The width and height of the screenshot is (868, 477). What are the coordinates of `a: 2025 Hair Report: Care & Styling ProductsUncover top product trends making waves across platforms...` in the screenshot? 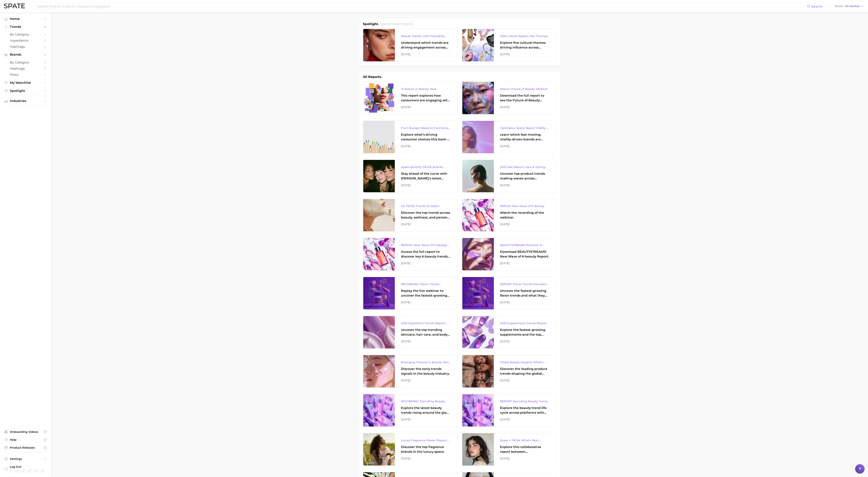 It's located at (509, 176).